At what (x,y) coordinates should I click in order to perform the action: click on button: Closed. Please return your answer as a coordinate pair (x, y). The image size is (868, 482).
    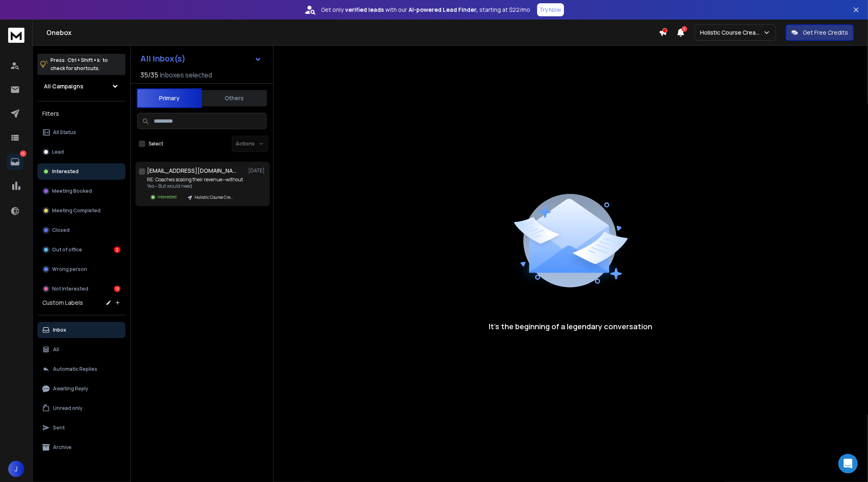
    Looking at the image, I should click on (81, 230).